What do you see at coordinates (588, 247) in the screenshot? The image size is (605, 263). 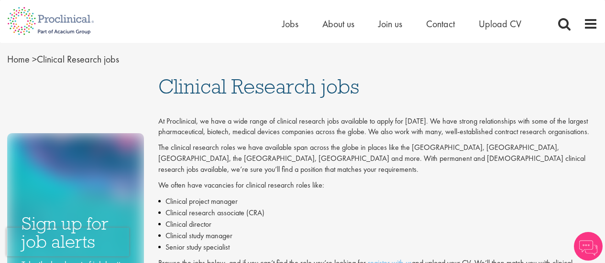 I see `img: Chatbot` at bounding box center [588, 247].